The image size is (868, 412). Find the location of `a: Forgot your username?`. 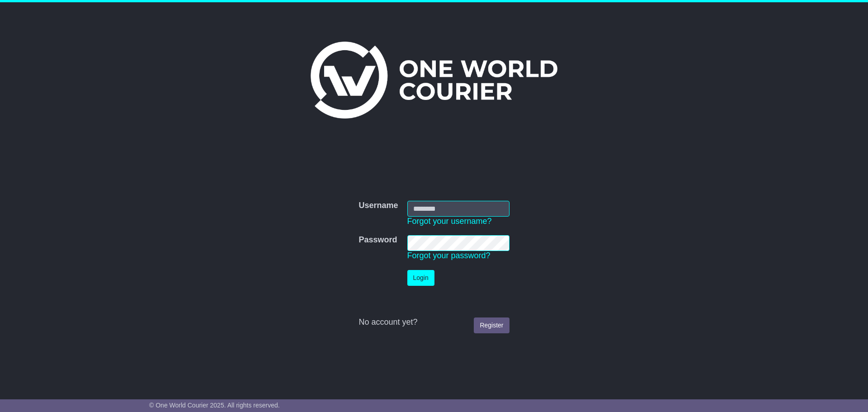

a: Forgot your username? is located at coordinates (449, 221).